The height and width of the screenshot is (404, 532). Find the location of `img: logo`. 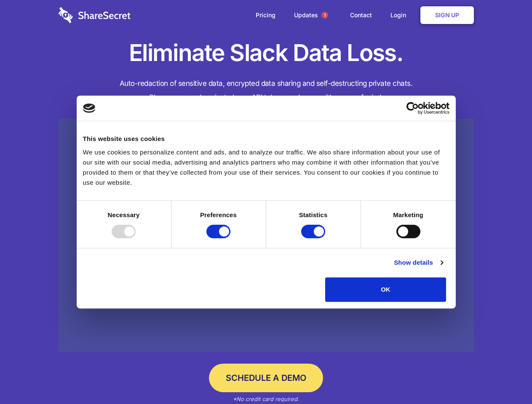

img: logo is located at coordinates (89, 108).